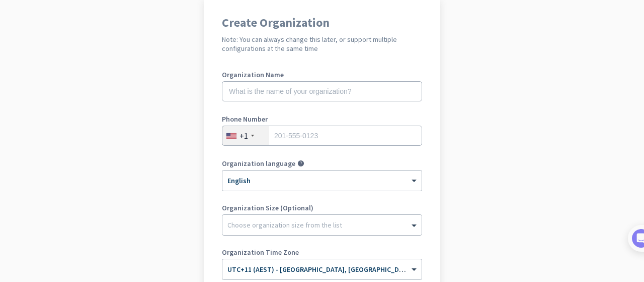 The image size is (644, 282). What do you see at coordinates (322, 252) in the screenshot?
I see `label: Organization Time Zone` at bounding box center [322, 252].